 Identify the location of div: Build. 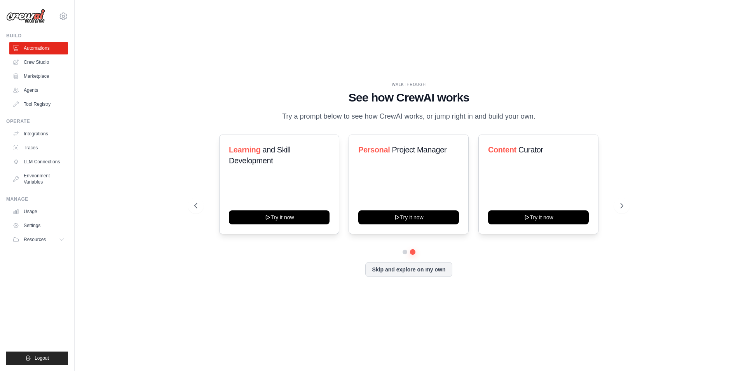
(37, 36).